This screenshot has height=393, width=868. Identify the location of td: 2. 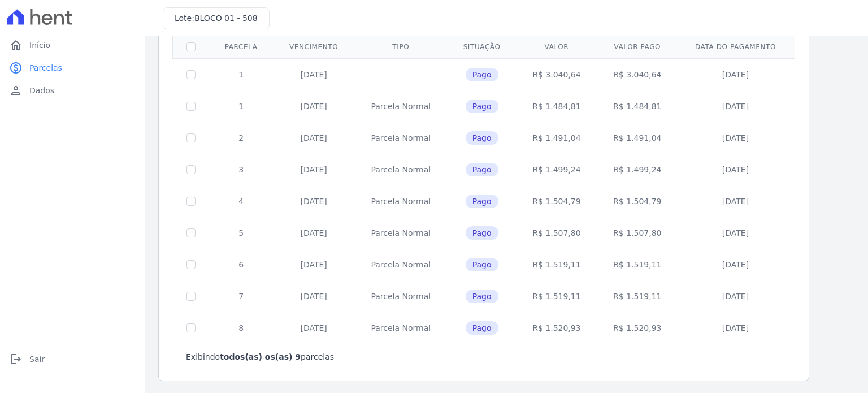
(241, 138).